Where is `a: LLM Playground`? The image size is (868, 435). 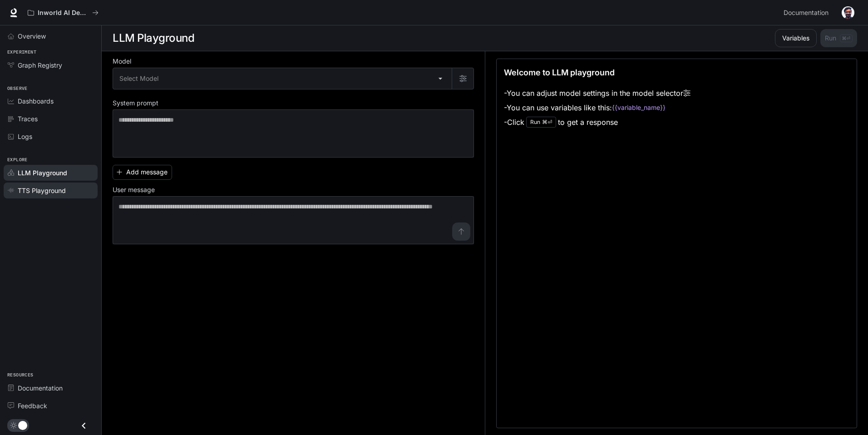
a: LLM Playground is located at coordinates (51, 173).